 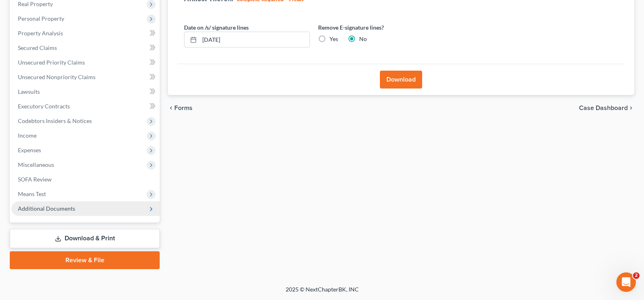 I want to click on span: Case Dashboard, so click(x=604, y=108).